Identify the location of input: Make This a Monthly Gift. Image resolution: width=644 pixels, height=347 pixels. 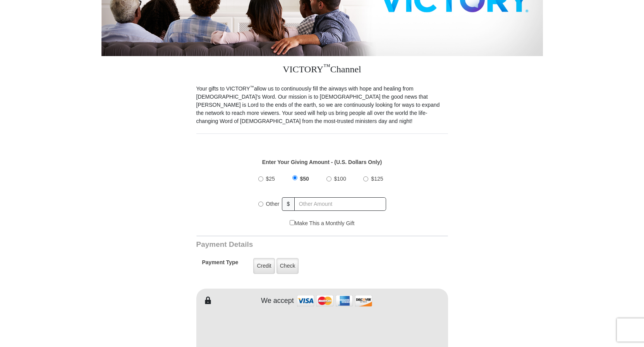
(292, 222).